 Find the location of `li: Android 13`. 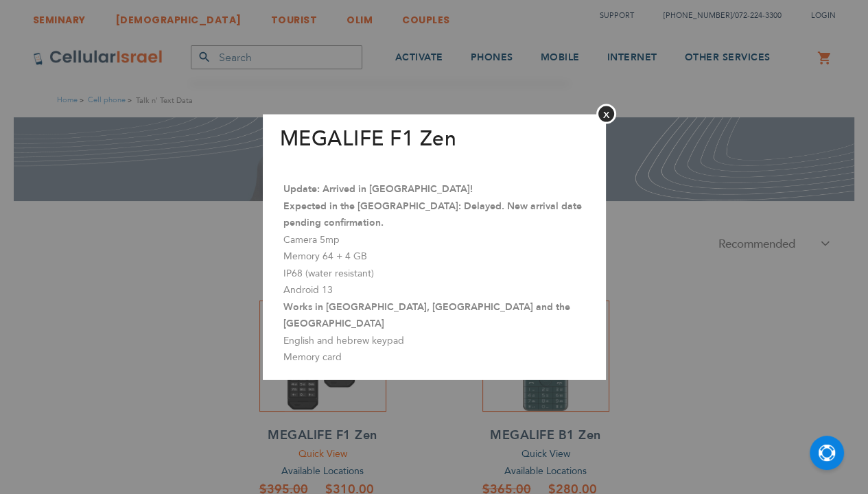

li: Android 13 is located at coordinates (434, 290).